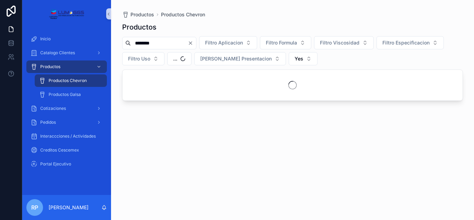  I want to click on span: Filtro Formula, so click(281, 43).